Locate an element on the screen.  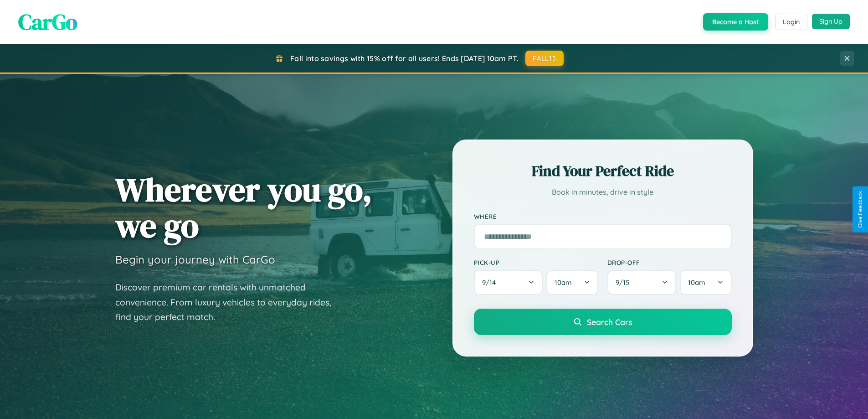
span: CarGo is located at coordinates (48, 22).